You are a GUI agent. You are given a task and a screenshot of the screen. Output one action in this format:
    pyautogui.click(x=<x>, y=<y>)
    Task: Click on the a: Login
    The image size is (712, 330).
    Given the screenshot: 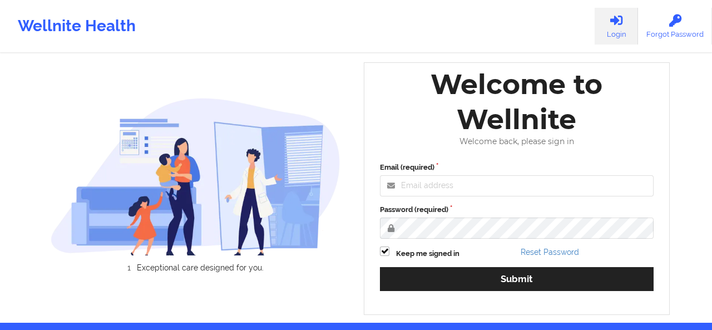 What is the action you would take?
    pyautogui.click(x=617, y=26)
    